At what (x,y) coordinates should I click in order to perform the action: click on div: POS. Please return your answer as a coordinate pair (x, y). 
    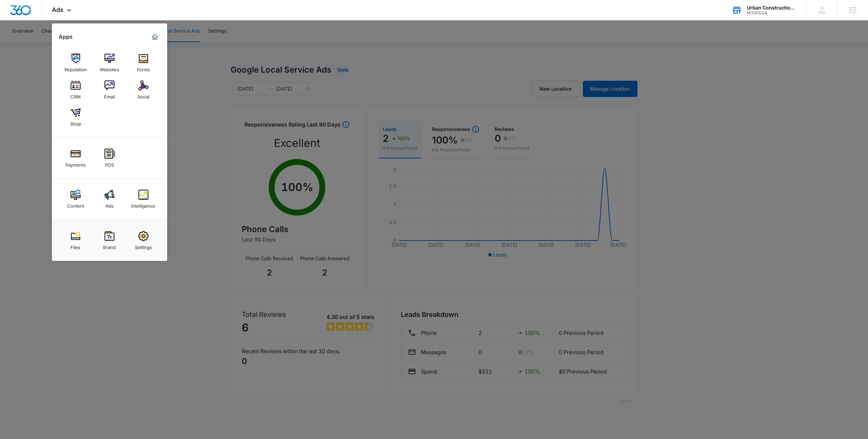
    Looking at the image, I should click on (110, 163).